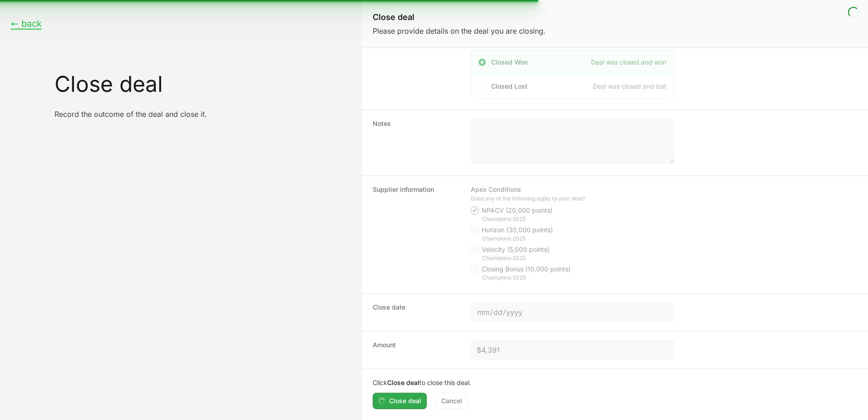 Image resolution: width=868 pixels, height=420 pixels. Describe the element at coordinates (405, 401) in the screenshot. I see `span: Close deal` at that location.